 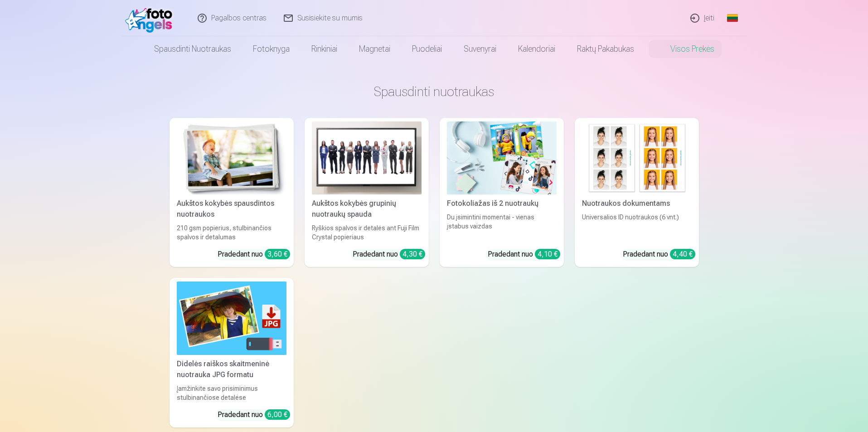 I want to click on a: Rinkiniai, so click(x=324, y=49).